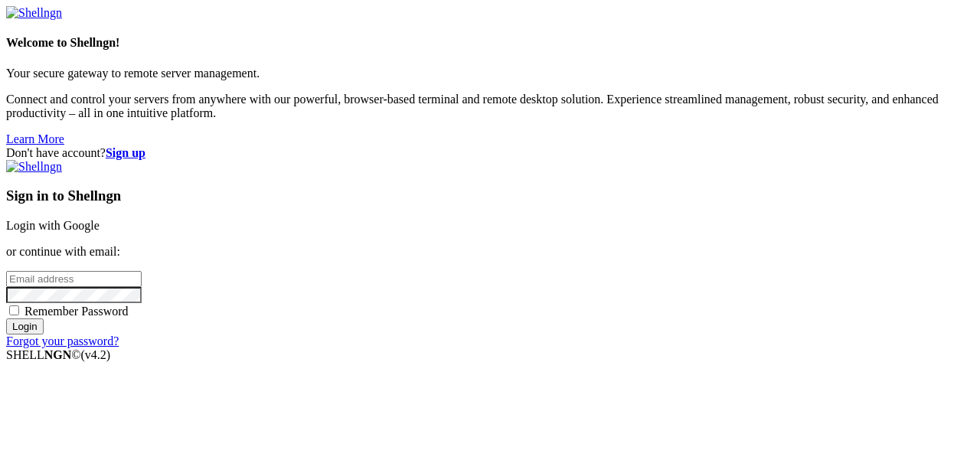 This screenshot has width=980, height=460. I want to click on div: Don't have account?, so click(490, 153).